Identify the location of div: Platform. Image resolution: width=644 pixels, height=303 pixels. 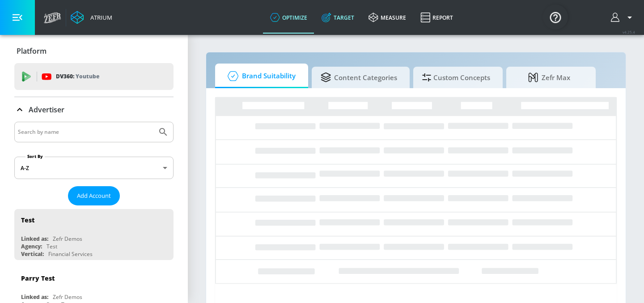
(94, 51).